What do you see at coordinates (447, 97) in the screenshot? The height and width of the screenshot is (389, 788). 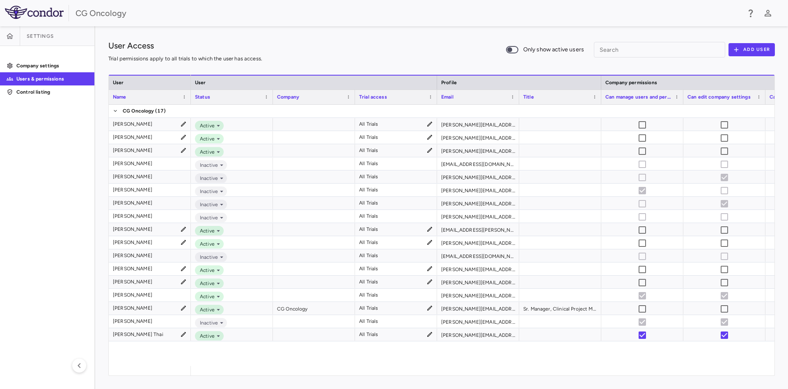 I see `span: Email` at bounding box center [447, 97].